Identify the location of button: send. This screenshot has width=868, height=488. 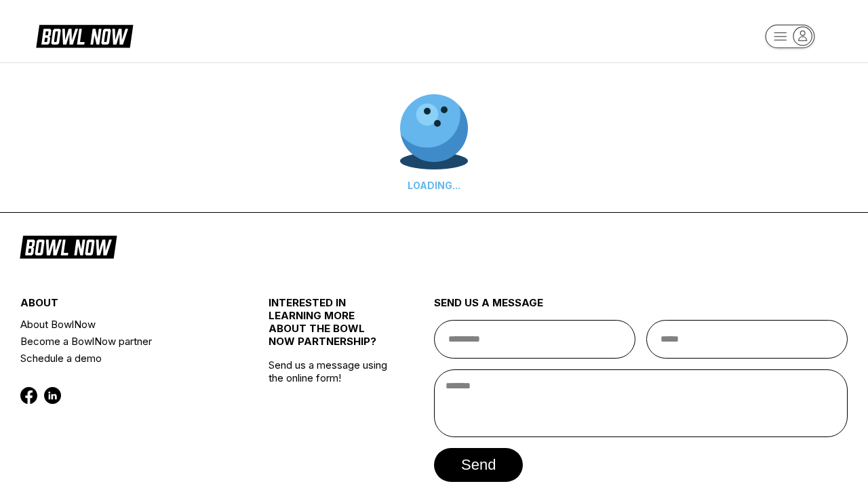
(478, 465).